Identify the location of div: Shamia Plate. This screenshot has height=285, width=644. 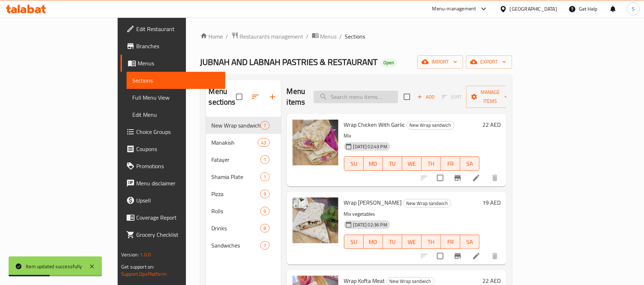
(236, 177).